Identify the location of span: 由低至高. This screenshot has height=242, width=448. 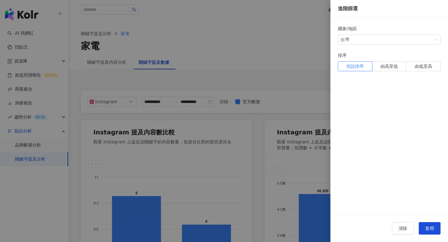
(423, 66).